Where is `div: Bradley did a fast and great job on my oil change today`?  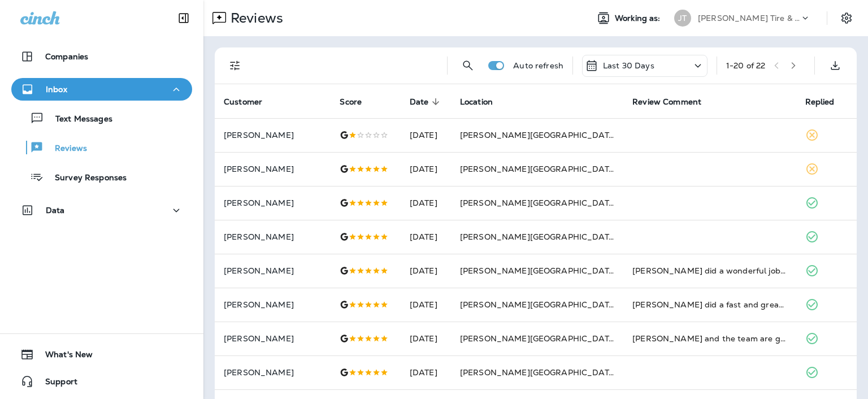 div: Bradley did a fast and great job on my oil change today is located at coordinates (709, 305).